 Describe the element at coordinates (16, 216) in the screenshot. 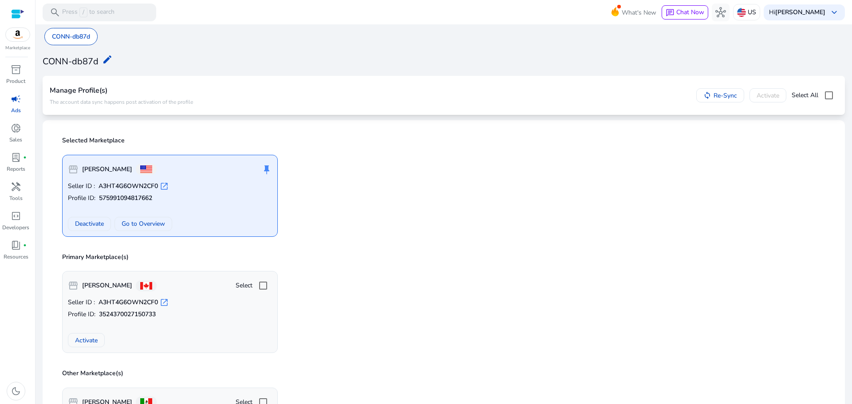

I see `span: code_blocks` at that location.